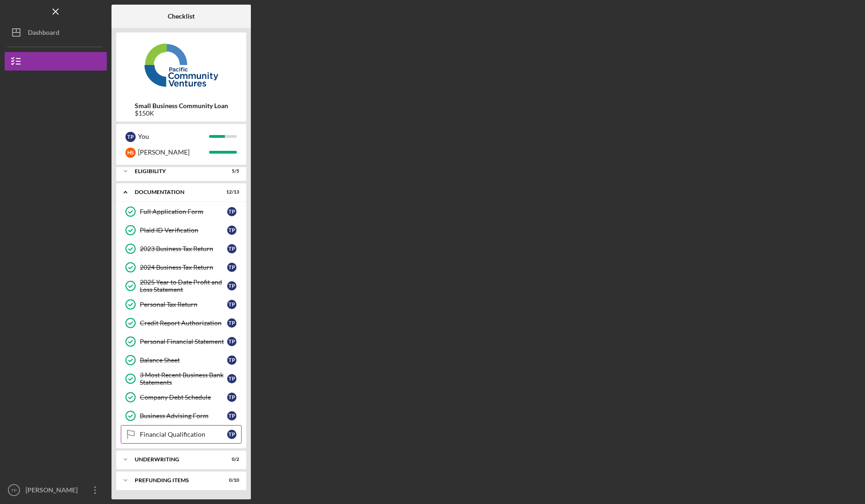  I want to click on a: Full Application FormTP, so click(181, 211).